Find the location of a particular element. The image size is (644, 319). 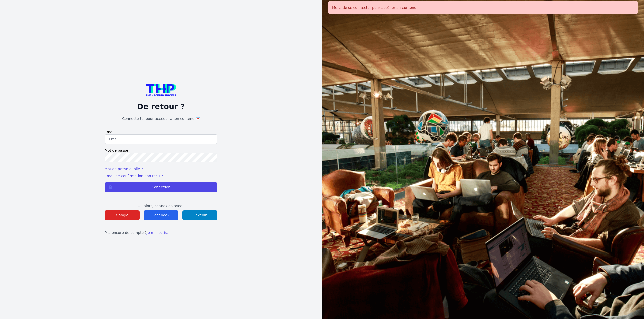

button: Google is located at coordinates (122, 215).